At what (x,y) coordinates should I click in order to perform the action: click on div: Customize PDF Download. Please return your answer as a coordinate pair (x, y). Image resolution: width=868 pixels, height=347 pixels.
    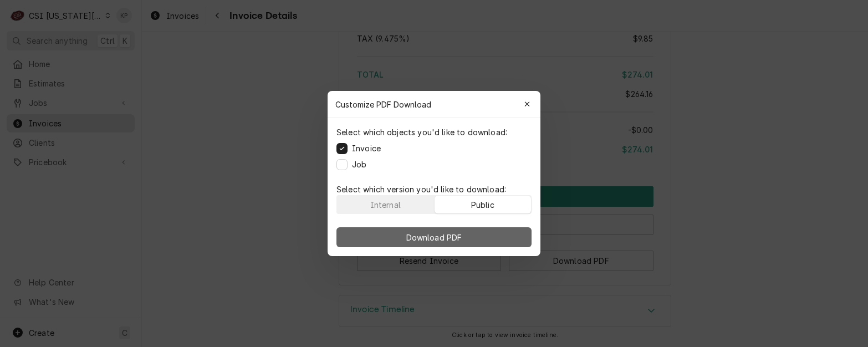
    Looking at the image, I should click on (434, 104).